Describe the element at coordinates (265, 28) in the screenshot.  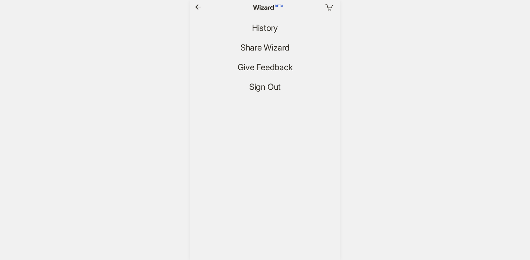
I see `span: History` at that location.